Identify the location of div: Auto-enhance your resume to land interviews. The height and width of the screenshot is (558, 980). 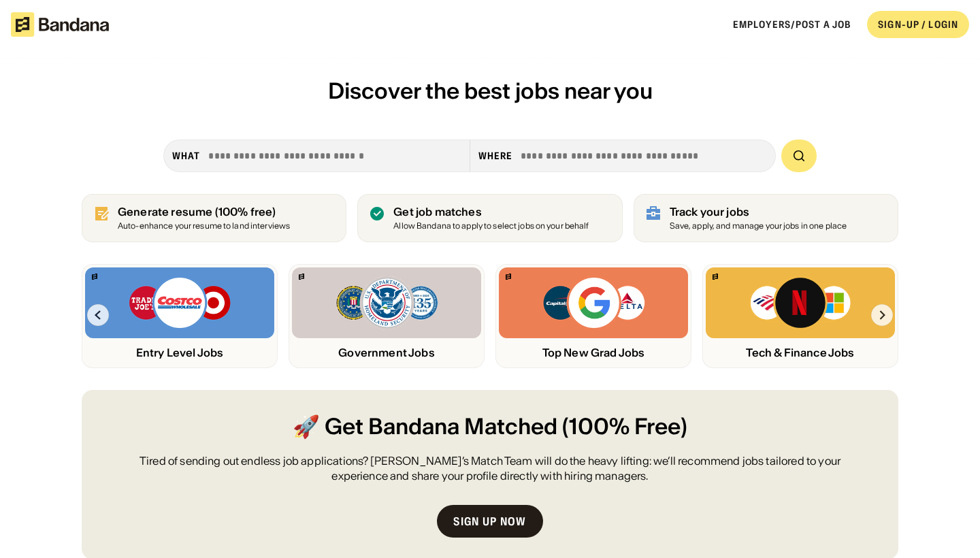
(204, 225).